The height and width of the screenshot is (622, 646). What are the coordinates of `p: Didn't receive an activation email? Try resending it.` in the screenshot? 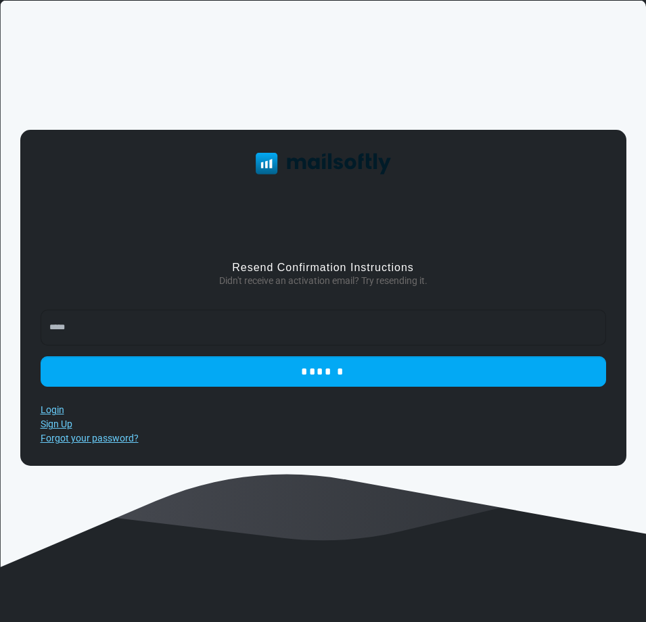 It's located at (323, 281).